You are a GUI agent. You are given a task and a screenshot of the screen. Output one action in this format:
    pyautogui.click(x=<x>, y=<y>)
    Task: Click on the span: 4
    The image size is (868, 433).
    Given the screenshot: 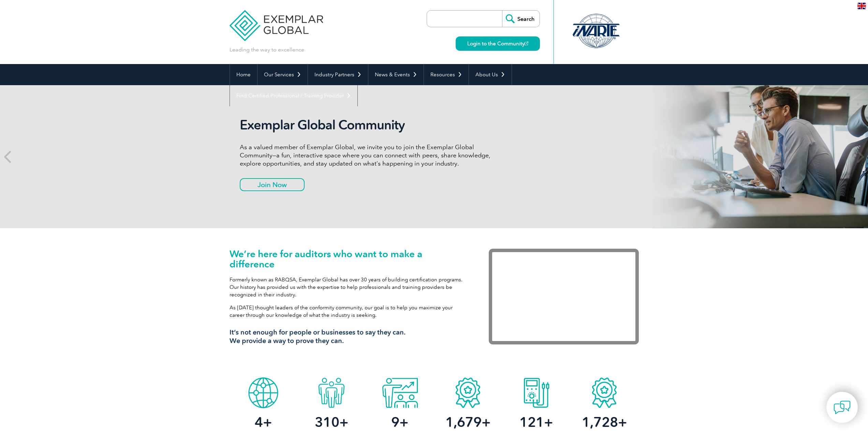 What is the action you would take?
    pyautogui.click(x=259, y=422)
    